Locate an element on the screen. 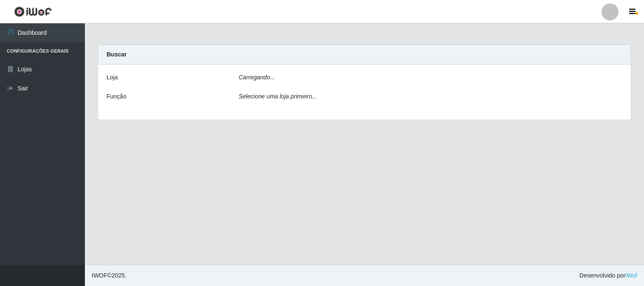 This screenshot has width=644, height=286. i: Carregando... is located at coordinates (257, 77).